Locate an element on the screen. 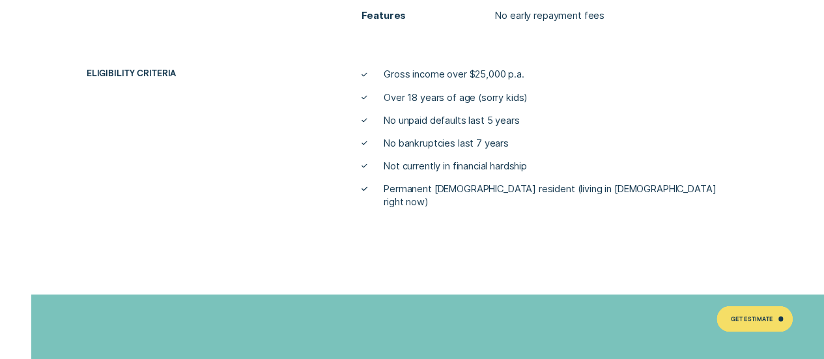  span: Gross income over $25,000 p.a. is located at coordinates (454, 75).